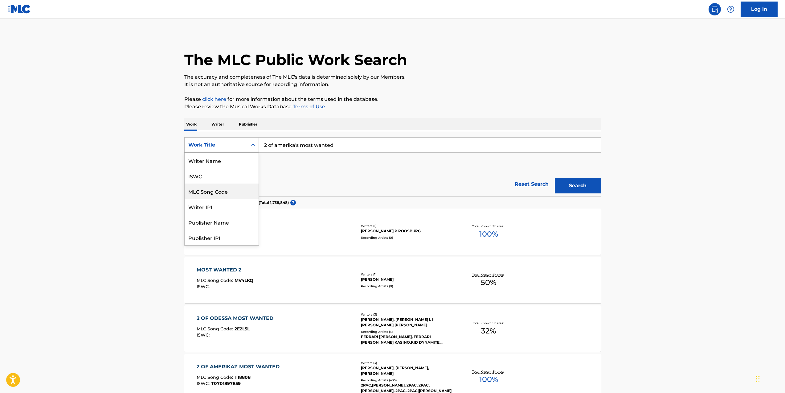 This screenshot has width=785, height=393. I want to click on div: 2 OF AMERIKAZ MOST WANTED, so click(239, 366).